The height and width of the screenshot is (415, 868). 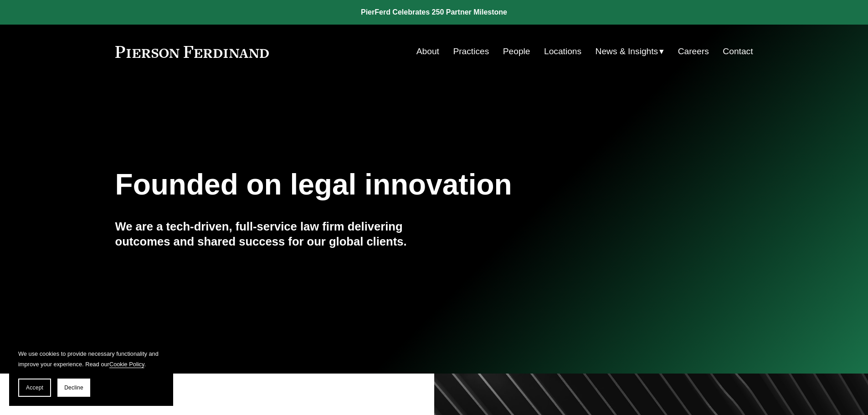 I want to click on section: Cookie banner, so click(x=91, y=372).